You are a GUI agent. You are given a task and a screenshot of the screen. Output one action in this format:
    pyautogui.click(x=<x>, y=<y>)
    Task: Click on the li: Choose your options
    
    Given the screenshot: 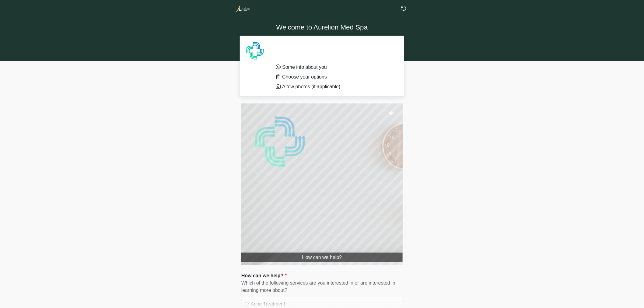 What is the action you would take?
    pyautogui.click(x=335, y=77)
    